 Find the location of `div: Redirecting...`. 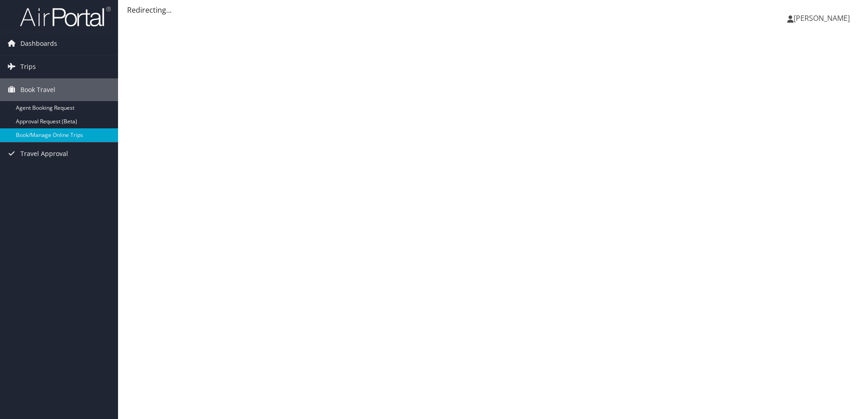

div: Redirecting... is located at coordinates (493, 10).